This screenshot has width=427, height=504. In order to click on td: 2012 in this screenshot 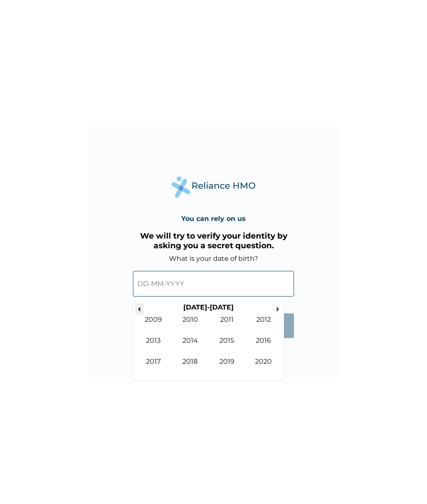, I will do `click(264, 326)`.